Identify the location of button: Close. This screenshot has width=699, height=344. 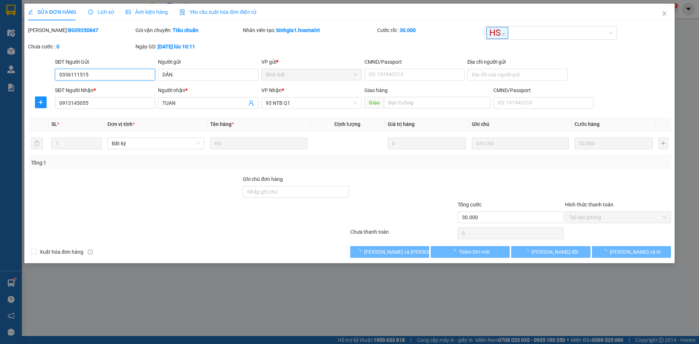
(664, 14).